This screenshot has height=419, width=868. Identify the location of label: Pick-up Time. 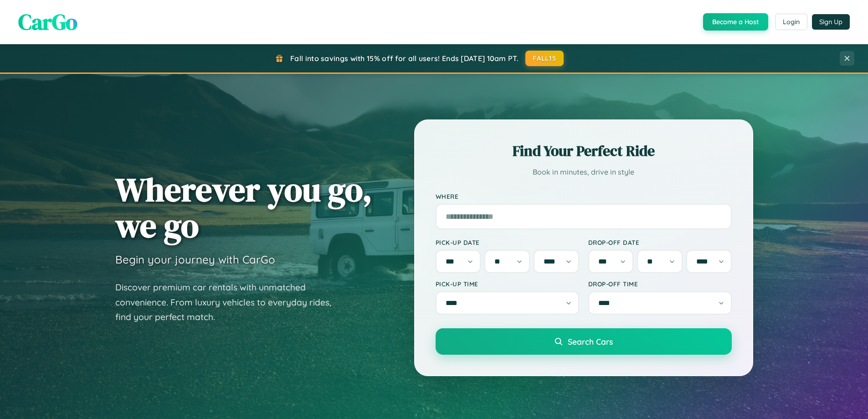
(507, 284).